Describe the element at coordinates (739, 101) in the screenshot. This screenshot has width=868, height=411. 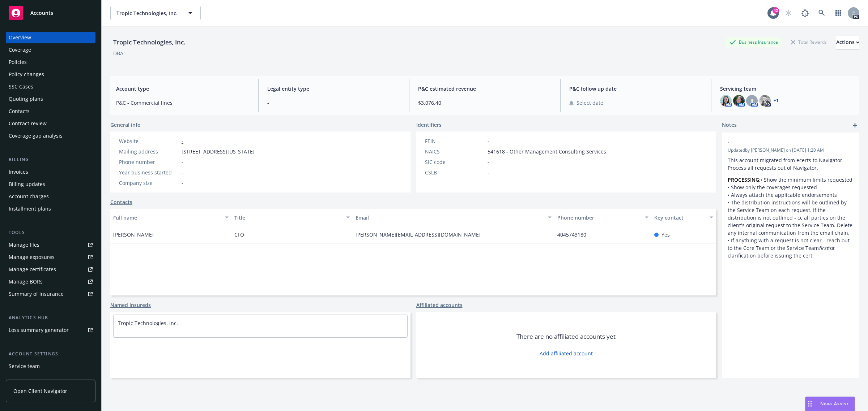
I see `img: photo` at that location.